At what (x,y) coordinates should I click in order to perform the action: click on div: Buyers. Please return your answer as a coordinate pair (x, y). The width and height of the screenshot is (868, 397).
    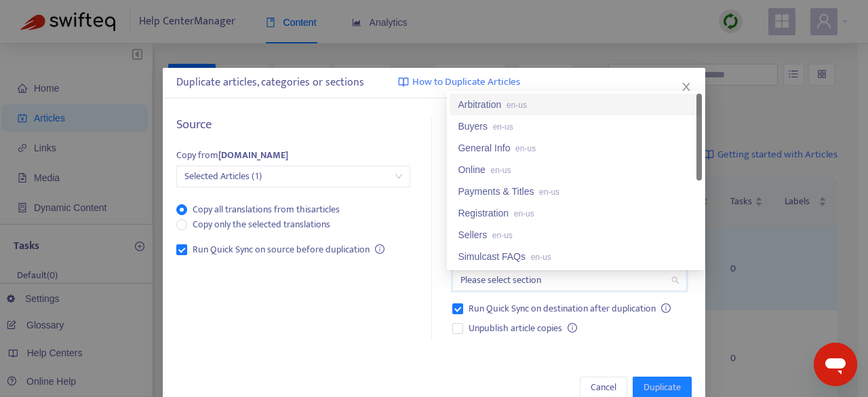
    Looking at the image, I should click on (576, 126).